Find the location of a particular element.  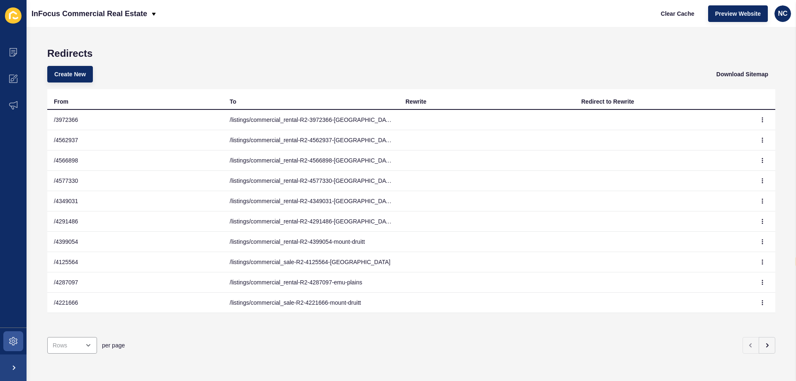

td: /listings/commercial_sale-R2-4221666-mount-druitt is located at coordinates (311, 303).